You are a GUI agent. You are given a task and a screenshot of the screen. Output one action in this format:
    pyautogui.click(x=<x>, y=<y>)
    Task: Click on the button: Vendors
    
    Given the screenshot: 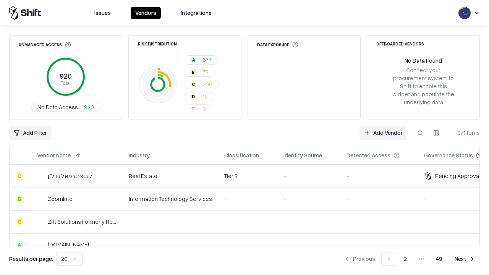 What is the action you would take?
    pyautogui.click(x=145, y=13)
    